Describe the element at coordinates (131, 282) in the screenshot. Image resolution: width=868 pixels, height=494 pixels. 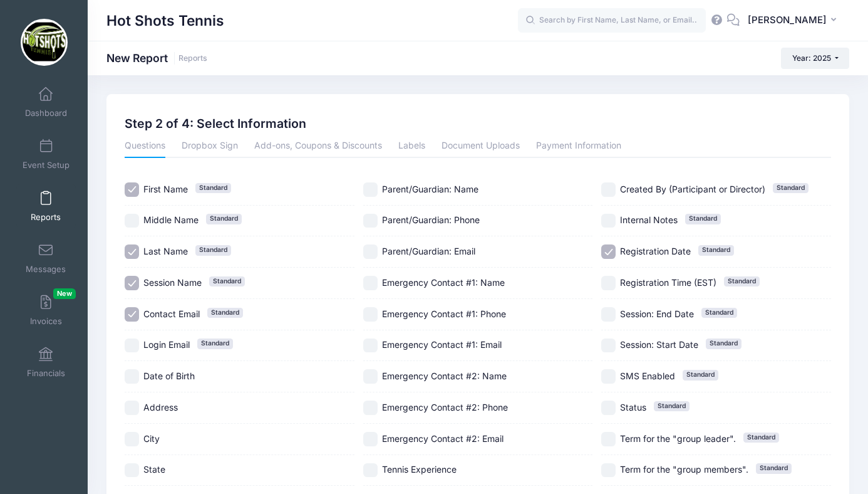
I see `input: Session NameStandard` at that location.